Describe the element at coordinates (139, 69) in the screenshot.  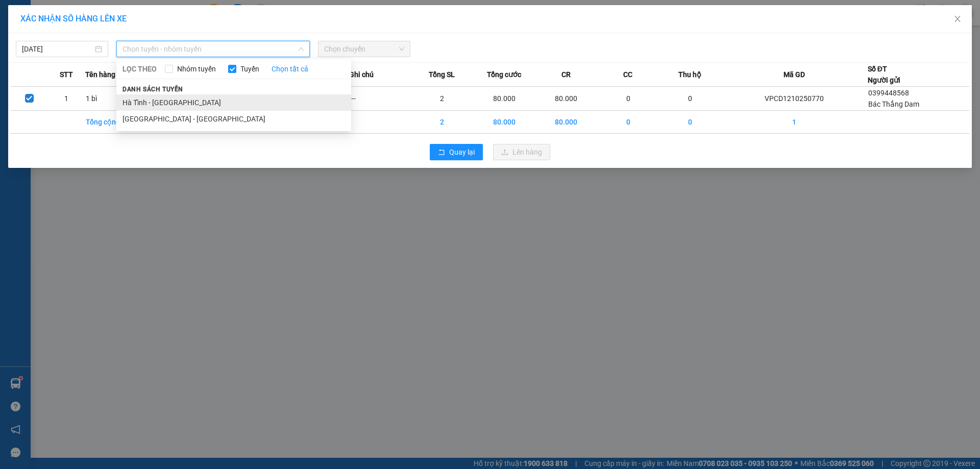
I see `span: LỌC THEO` at that location.